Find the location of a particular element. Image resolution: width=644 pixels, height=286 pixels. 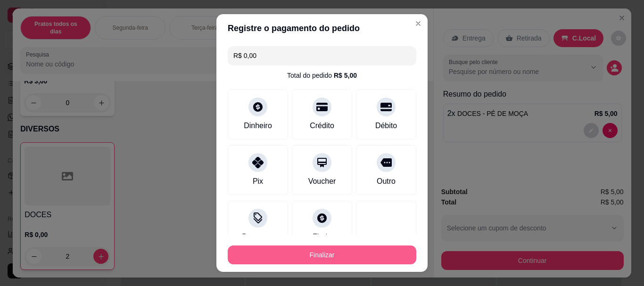

div: Dinheiro is located at coordinates (258, 126).